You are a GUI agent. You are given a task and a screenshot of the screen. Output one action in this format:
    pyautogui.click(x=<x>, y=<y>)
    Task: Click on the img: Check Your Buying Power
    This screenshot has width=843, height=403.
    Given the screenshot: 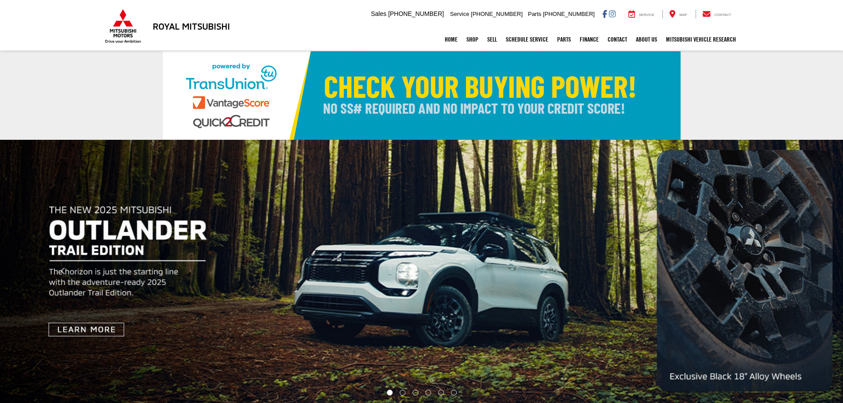 What is the action you would take?
    pyautogui.click(x=422, y=96)
    